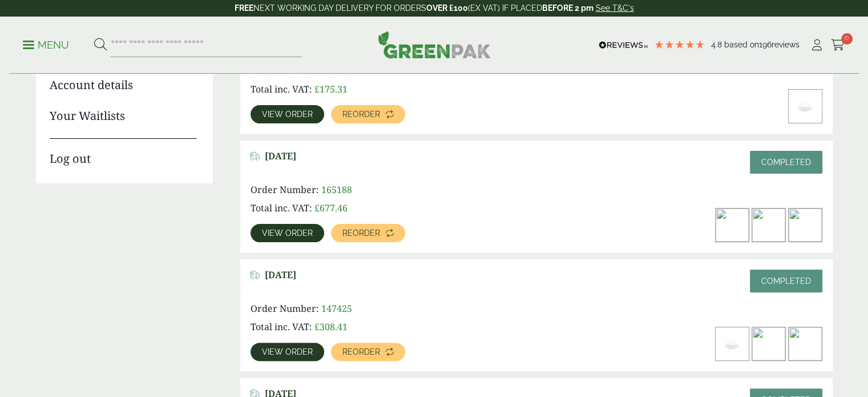  What do you see at coordinates (785, 45) in the screenshot?
I see `span: reviews` at bounding box center [785, 45].